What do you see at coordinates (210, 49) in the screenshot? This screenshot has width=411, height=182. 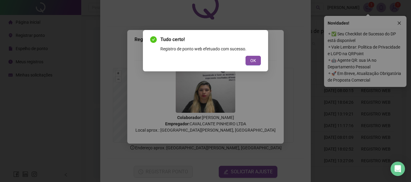 I see `div: Registro de ponto web efetuado com sucesso.` at bounding box center [210, 49].